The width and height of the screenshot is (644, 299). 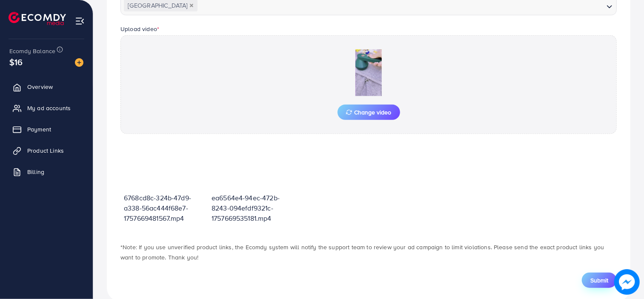 I want to click on span: Change video, so click(x=368, y=112).